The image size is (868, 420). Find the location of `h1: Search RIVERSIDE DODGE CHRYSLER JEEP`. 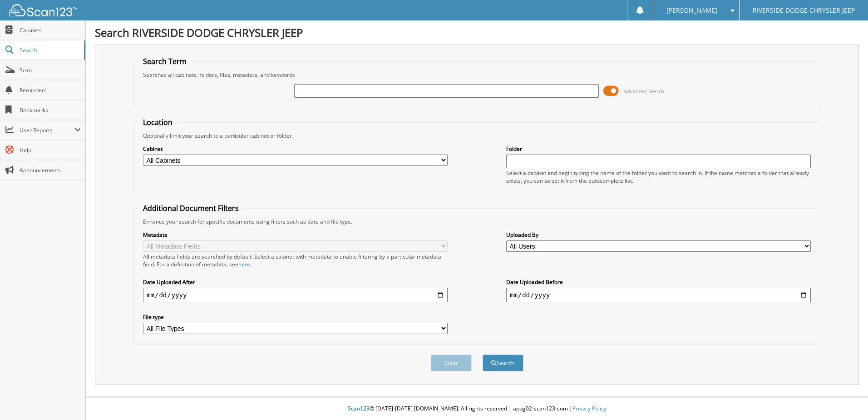

h1: Search RIVERSIDE DODGE CHRYSLER JEEP is located at coordinates (477, 32).